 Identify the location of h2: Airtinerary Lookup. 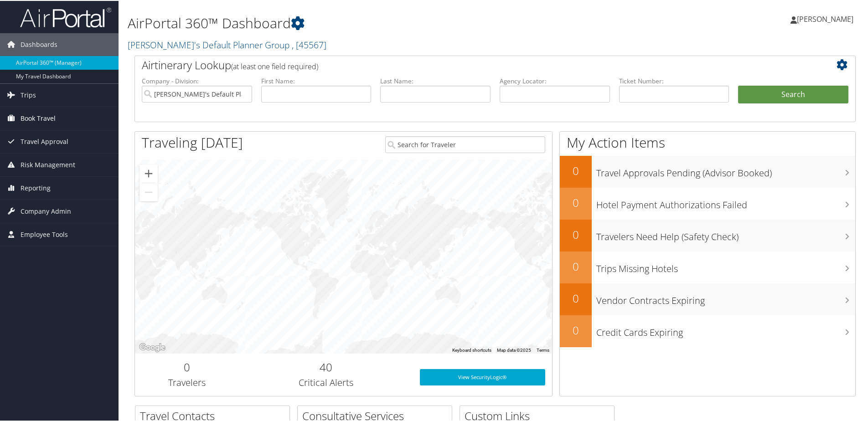
(465, 64).